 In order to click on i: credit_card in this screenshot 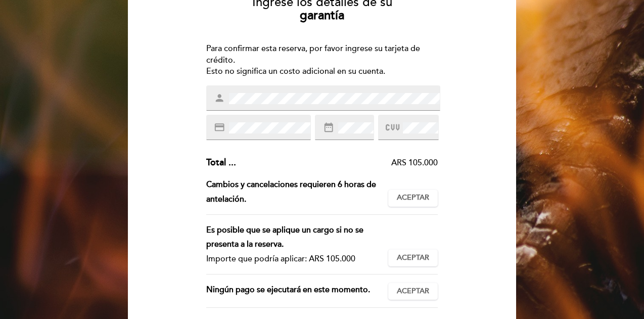, I will do `click(219, 127)`.